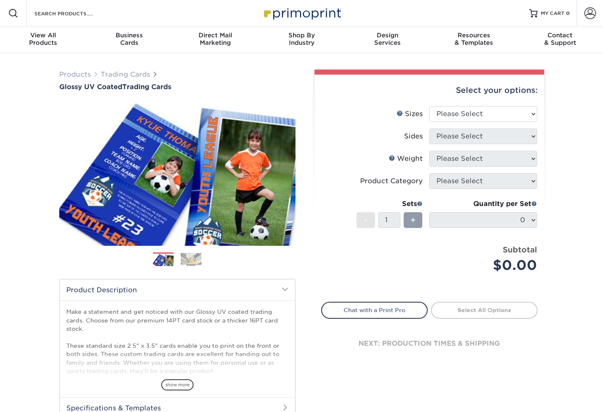 This screenshot has height=412, width=603. I want to click on div: Quantity per Set, so click(484, 204).